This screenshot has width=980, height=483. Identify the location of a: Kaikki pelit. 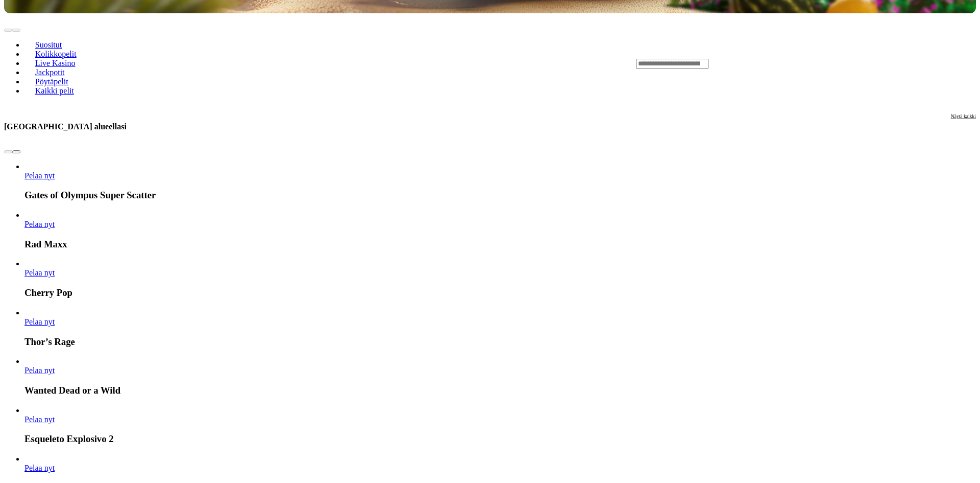
(55, 91).